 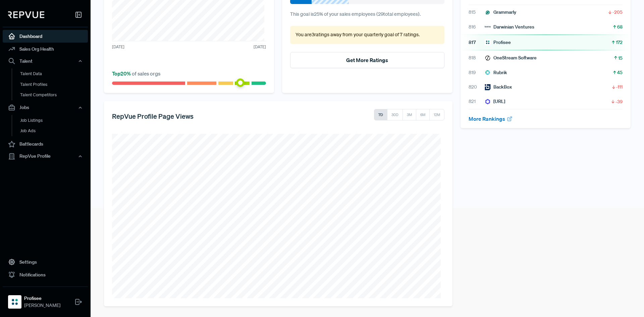 What do you see at coordinates (477, 42) in the screenshot?
I see `span: 817` at bounding box center [477, 42].